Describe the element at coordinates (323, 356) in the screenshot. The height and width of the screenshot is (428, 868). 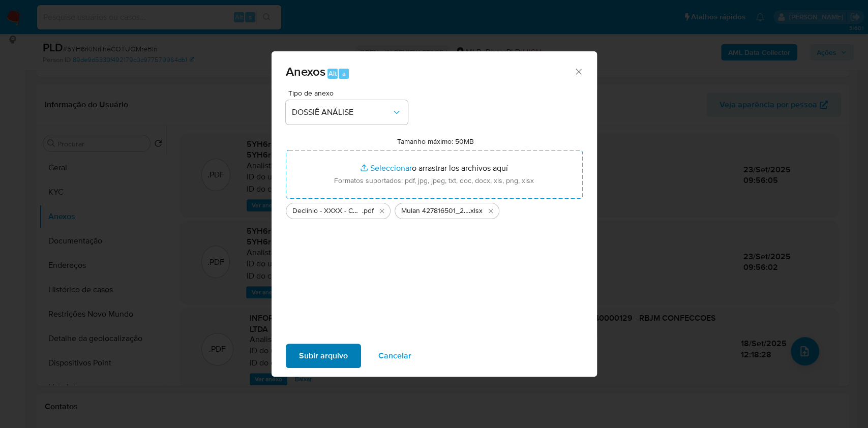
I see `span: Subir arquivo` at that location.